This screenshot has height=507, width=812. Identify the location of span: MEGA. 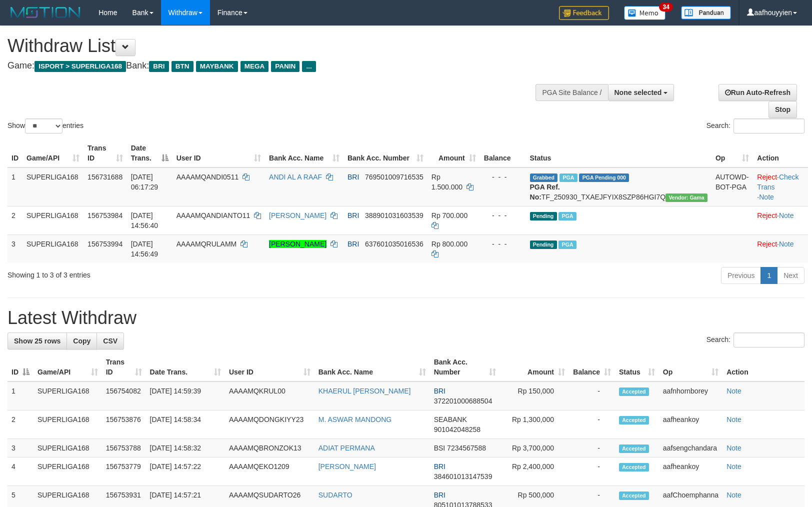
(254, 66).